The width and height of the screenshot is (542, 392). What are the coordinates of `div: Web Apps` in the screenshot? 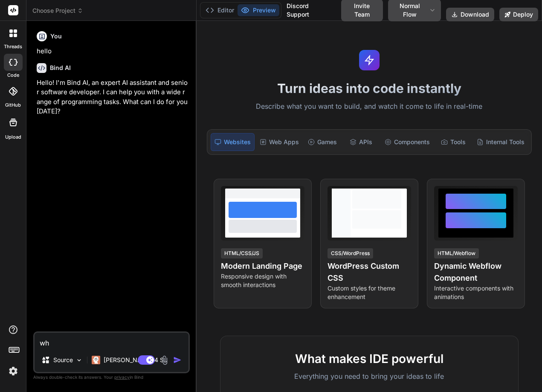 It's located at (279, 142).